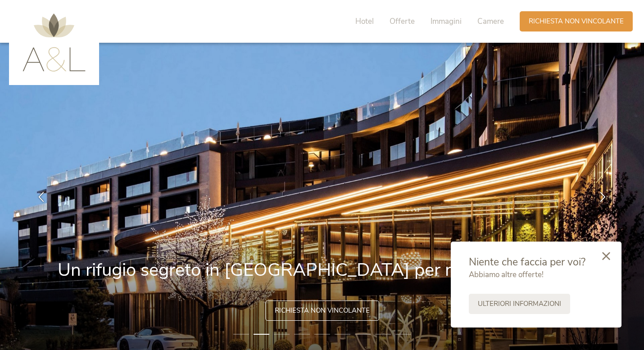  I want to click on span: Offerte, so click(402, 21).